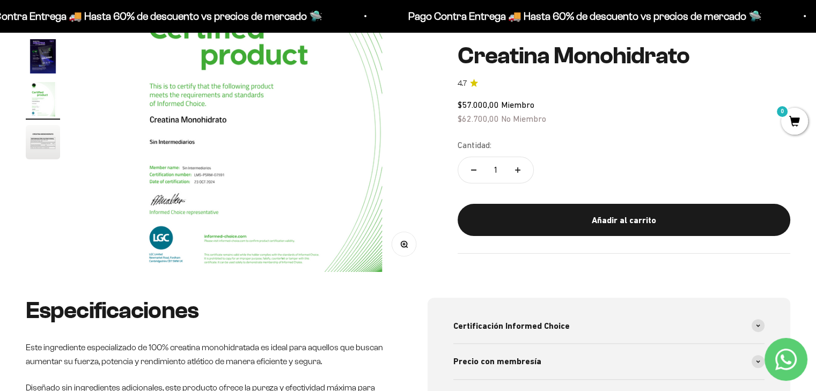 This screenshot has height=391, width=816. Describe the element at coordinates (117, 146) in the screenshot. I see `div: Un mejor precio` at that location.